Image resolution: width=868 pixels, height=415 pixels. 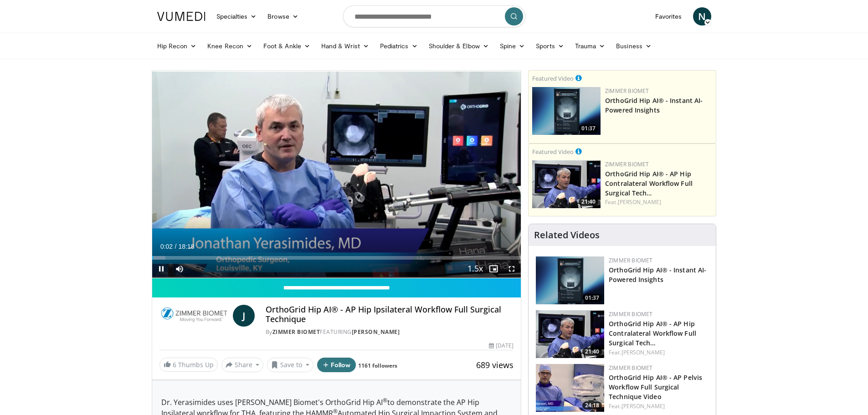 What do you see at coordinates (181, 17) in the screenshot?
I see `img: VuMedi Logo` at bounding box center [181, 17].